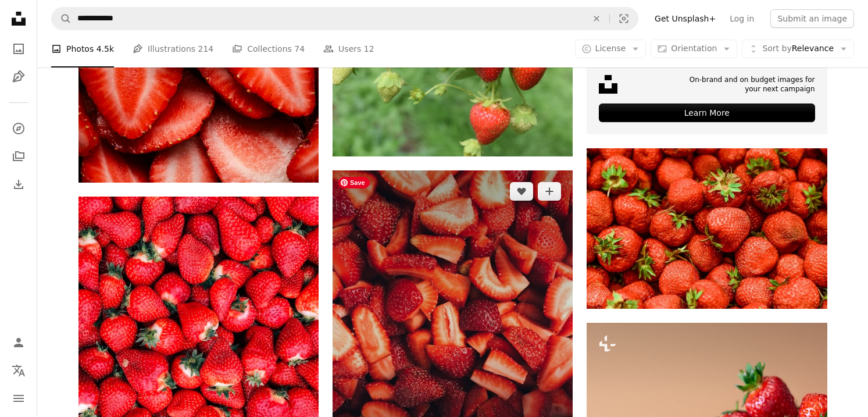  Describe the element at coordinates (172, 49) in the screenshot. I see `a: Illustrations 214` at that location.